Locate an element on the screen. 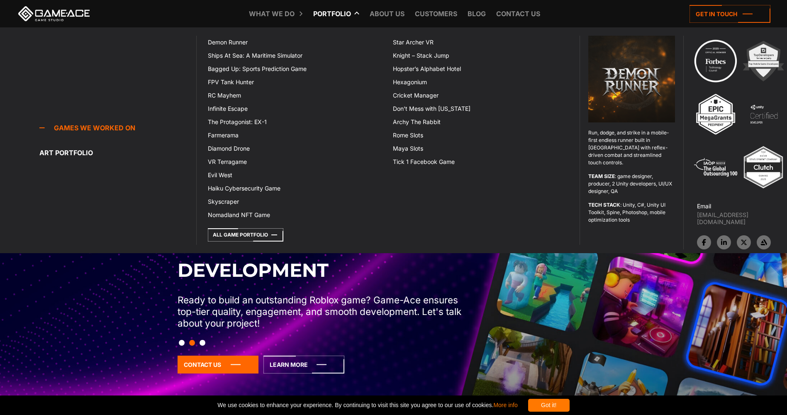 This screenshot has height=415, width=787. strong: Email is located at coordinates (704, 206).